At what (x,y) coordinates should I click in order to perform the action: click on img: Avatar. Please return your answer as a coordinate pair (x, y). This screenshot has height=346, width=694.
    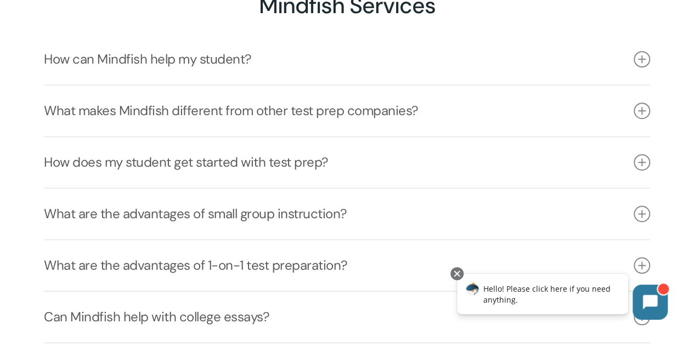
    Looking at the image, I should click on (27, 24).